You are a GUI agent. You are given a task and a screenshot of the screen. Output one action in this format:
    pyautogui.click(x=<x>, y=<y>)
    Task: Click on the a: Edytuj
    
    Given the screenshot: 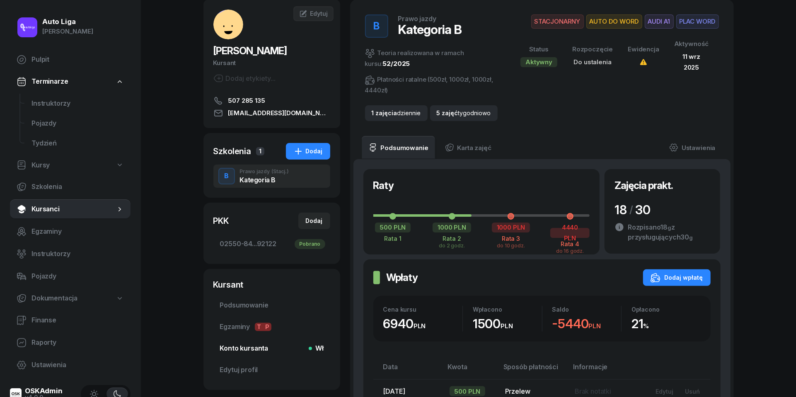 What is the action you would take?
    pyautogui.click(x=313, y=14)
    